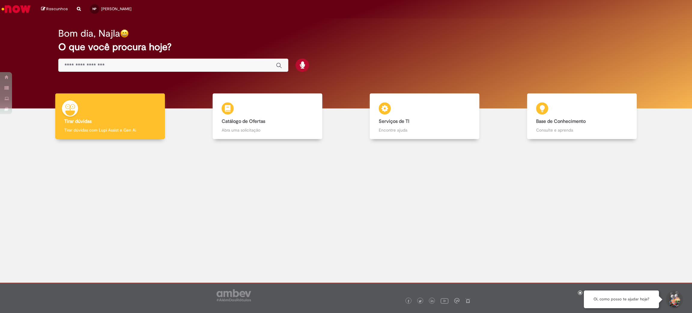  What do you see at coordinates (409, 301) in the screenshot?
I see `img: logo_footer_facebook.png` at bounding box center [409, 301].